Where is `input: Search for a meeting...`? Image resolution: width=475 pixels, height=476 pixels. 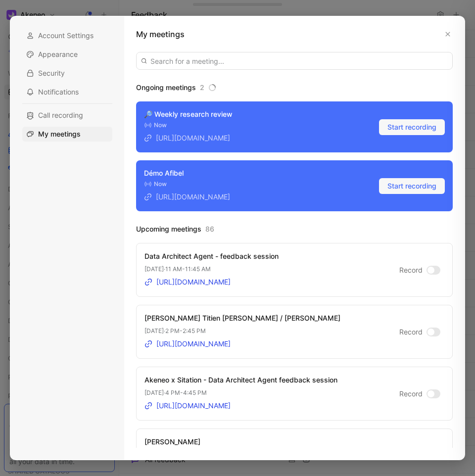 input: Search for a meeting... is located at coordinates (294, 61).